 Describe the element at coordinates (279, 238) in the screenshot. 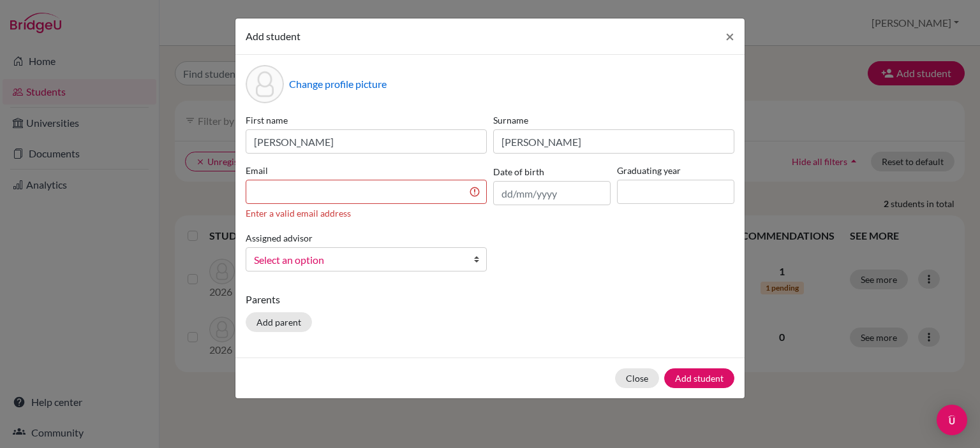

I see `label: Assigned advisor` at that location.